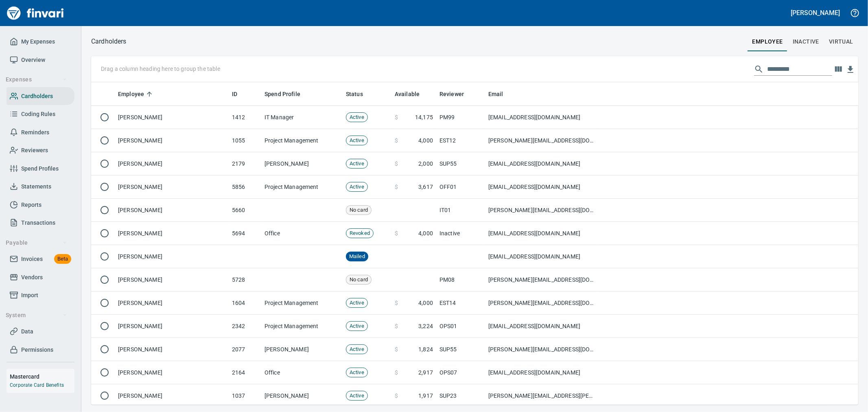  I want to click on span: Overview, so click(33, 60).